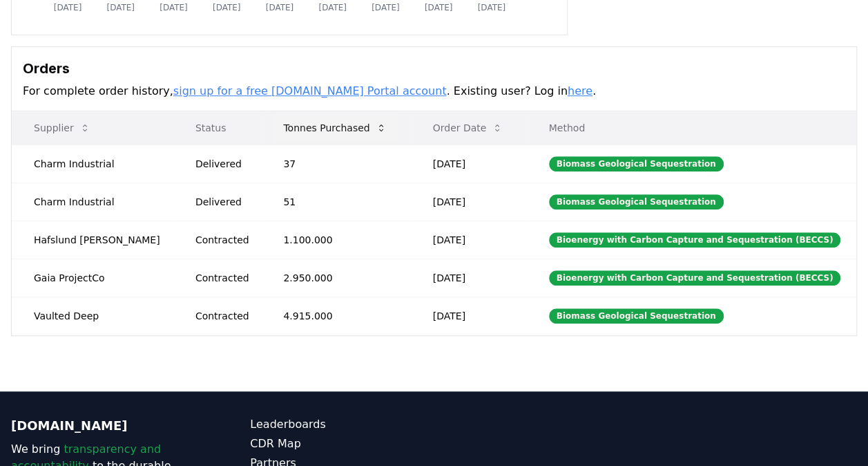 This screenshot has width=868, height=466. I want to click on td: 2.950.000, so click(336, 277).